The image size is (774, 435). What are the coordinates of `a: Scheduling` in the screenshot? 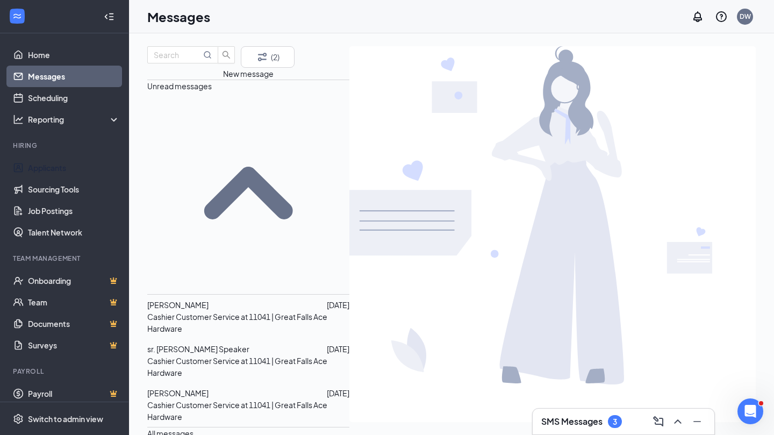 It's located at (74, 98).